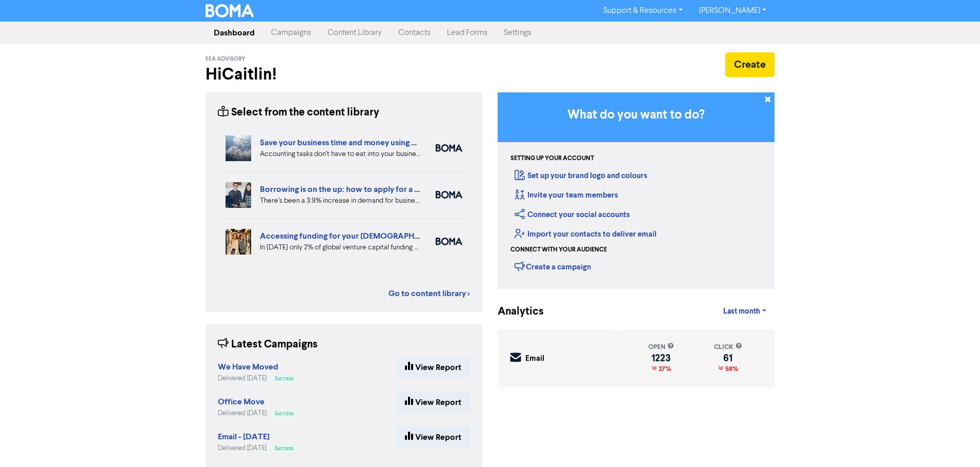 This screenshot has width=980, height=467. What do you see at coordinates (344, 74) in the screenshot?
I see `h2: Hi Caitlin !` at bounding box center [344, 74].